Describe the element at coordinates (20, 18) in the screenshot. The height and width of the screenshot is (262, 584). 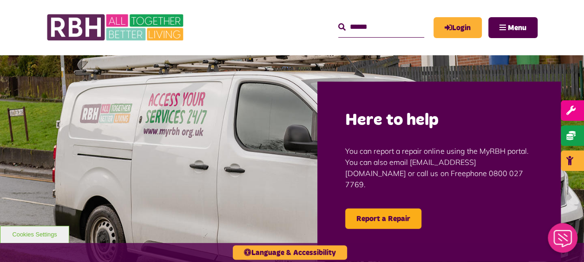
I see `div: Close Web Assistant` at that location.